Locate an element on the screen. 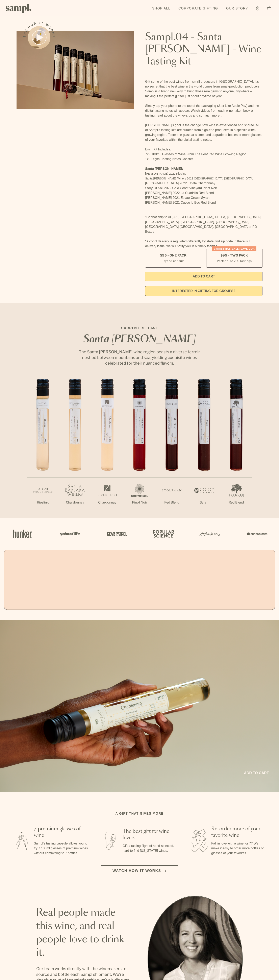 The height and width of the screenshot is (980, 279). a: Shop All is located at coordinates (161, 8).